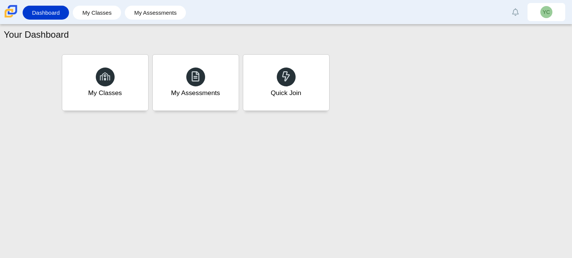 This screenshot has width=572, height=258. Describe the element at coordinates (546, 12) in the screenshot. I see `a: YC` at that location.